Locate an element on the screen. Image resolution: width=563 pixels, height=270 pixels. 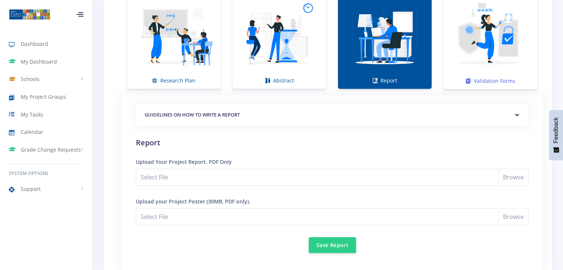
span: Support is located at coordinates (31, 189).